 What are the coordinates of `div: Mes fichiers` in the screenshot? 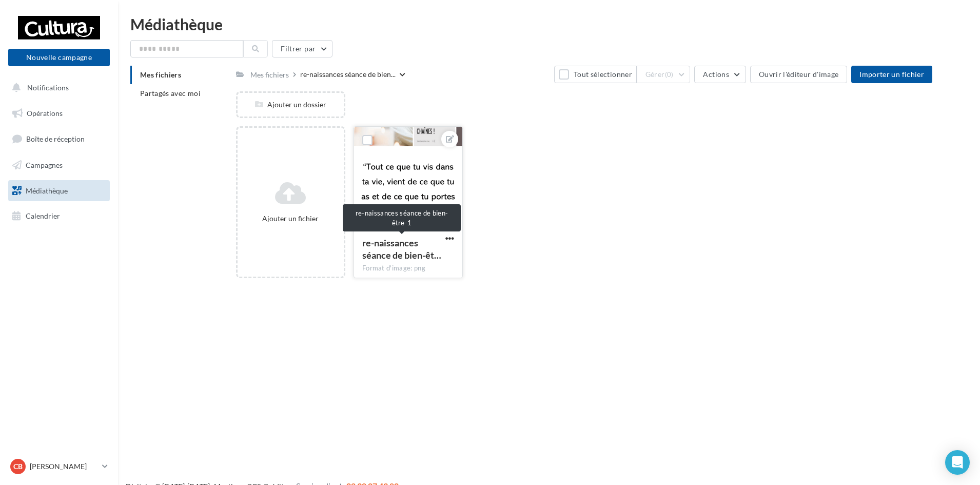 It's located at (269, 75).